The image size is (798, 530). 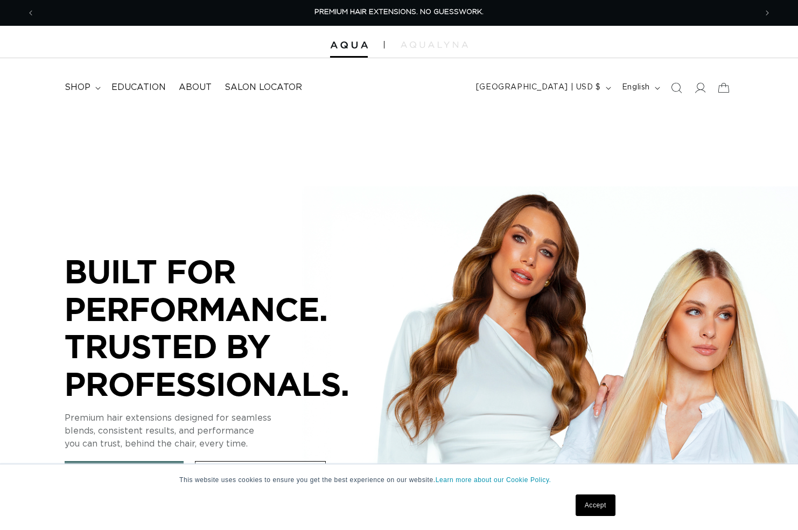 What do you see at coordinates (138, 87) in the screenshot?
I see `a: Education` at bounding box center [138, 87].